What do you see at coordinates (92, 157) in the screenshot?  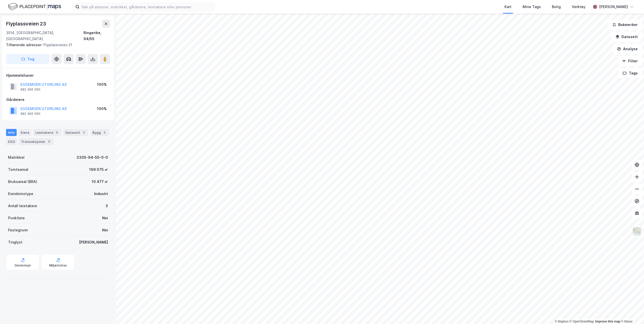 I see `div: 3305-94-55-0-0` at bounding box center [92, 157].